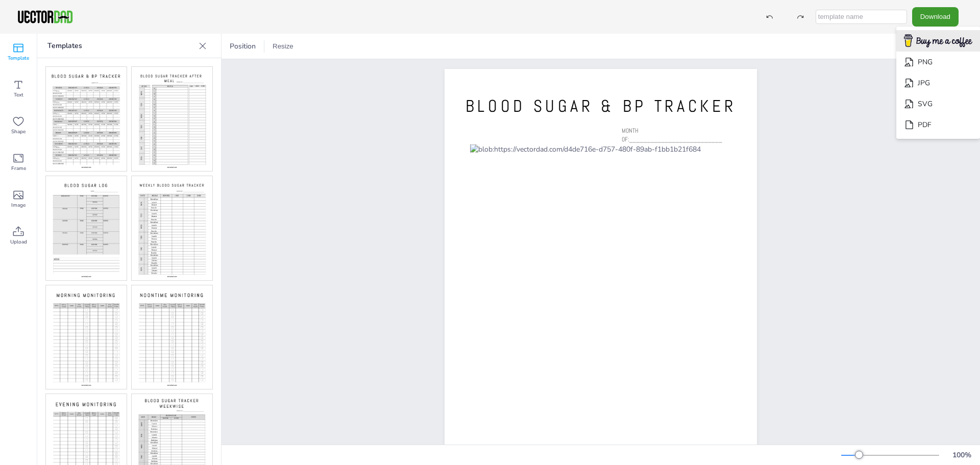 This screenshot has width=980, height=465. I want to click on span: MONTH OF:__________________________, so click(672, 134).